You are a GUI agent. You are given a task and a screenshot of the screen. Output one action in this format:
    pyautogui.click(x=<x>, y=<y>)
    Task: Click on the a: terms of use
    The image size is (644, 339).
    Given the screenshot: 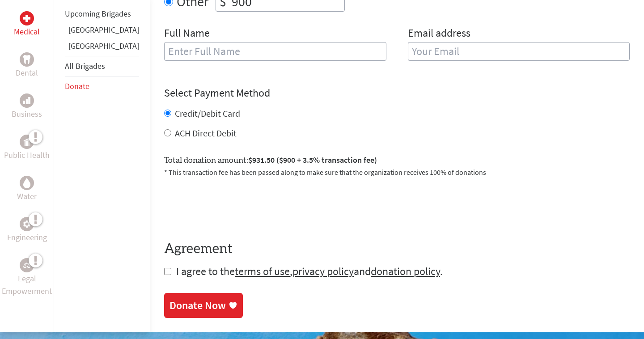 What is the action you would take?
    pyautogui.click(x=262, y=271)
    